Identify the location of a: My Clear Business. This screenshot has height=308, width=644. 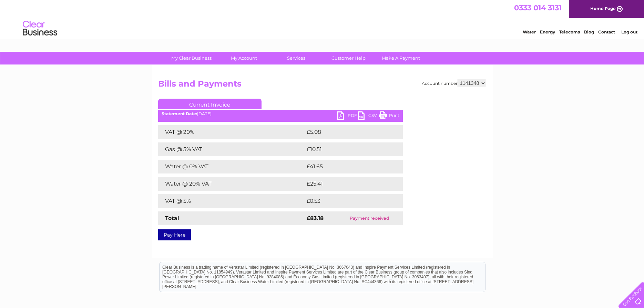
(191, 58).